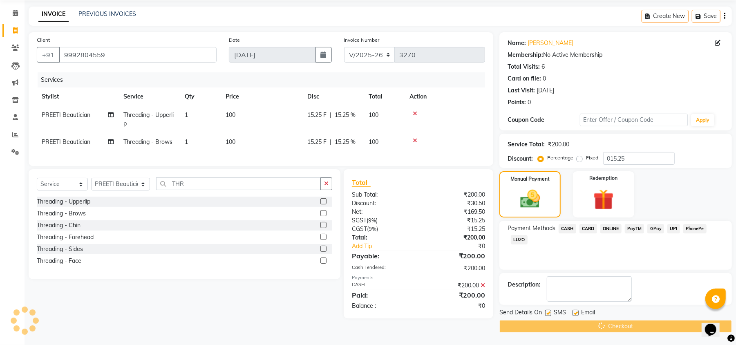  I want to click on div: ₹30.50, so click(455, 203).